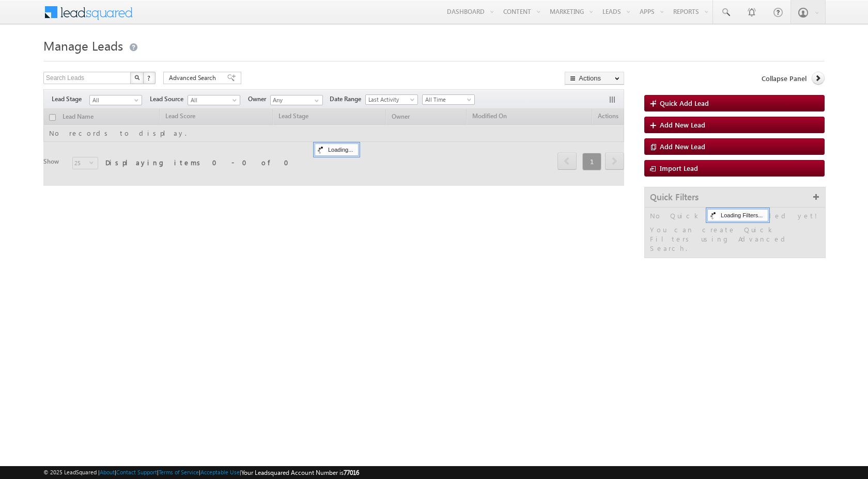 This screenshot has height=479, width=868. What do you see at coordinates (193, 78) in the screenshot?
I see `span: Advanced Search` at bounding box center [193, 78].